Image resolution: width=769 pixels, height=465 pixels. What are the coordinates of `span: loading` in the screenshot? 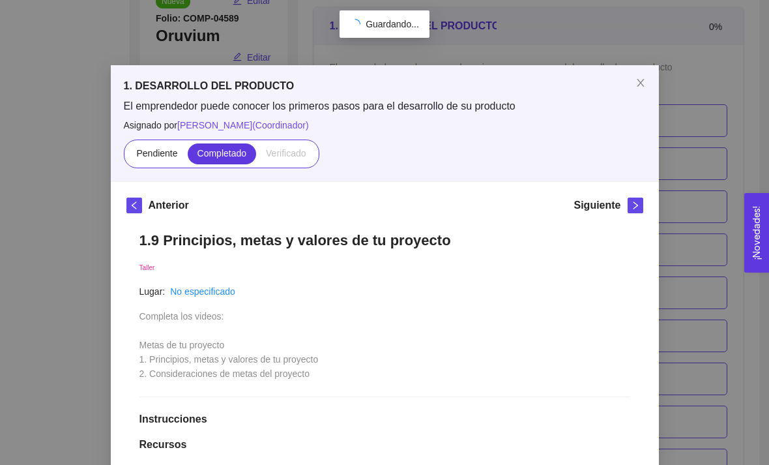 It's located at (355, 24).